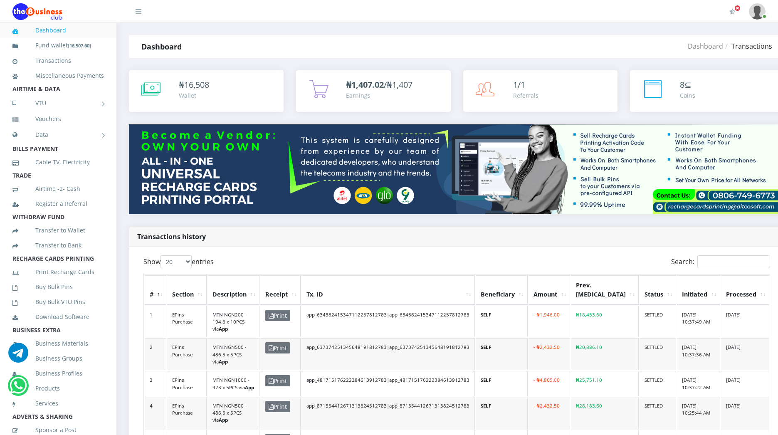 This screenshot has width=778, height=435. Describe the element at coordinates (58, 389) in the screenshot. I see `a: Products` at that location.